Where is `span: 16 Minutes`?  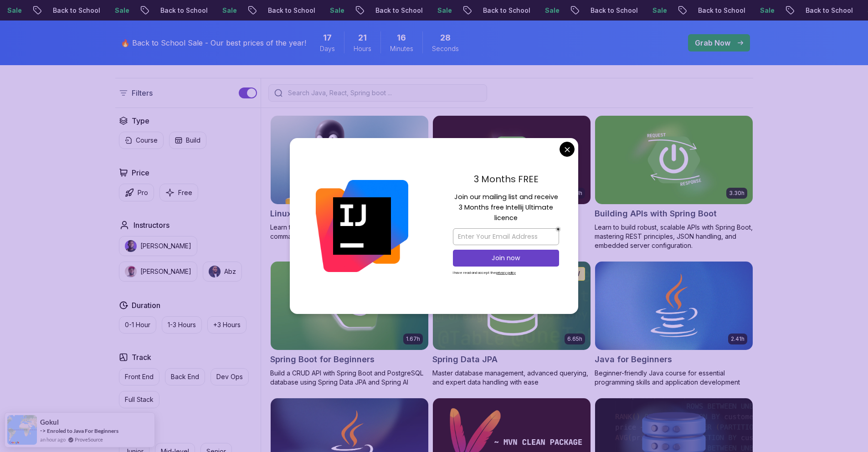 span: 16 Minutes is located at coordinates (401, 38).